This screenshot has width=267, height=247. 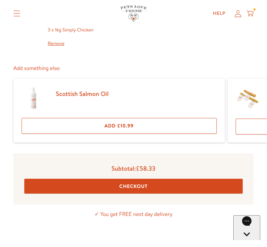 I want to click on button: Checkout, so click(x=134, y=186).